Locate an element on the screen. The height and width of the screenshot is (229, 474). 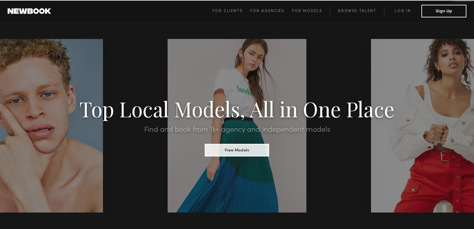
span: For Models is located at coordinates (307, 11).